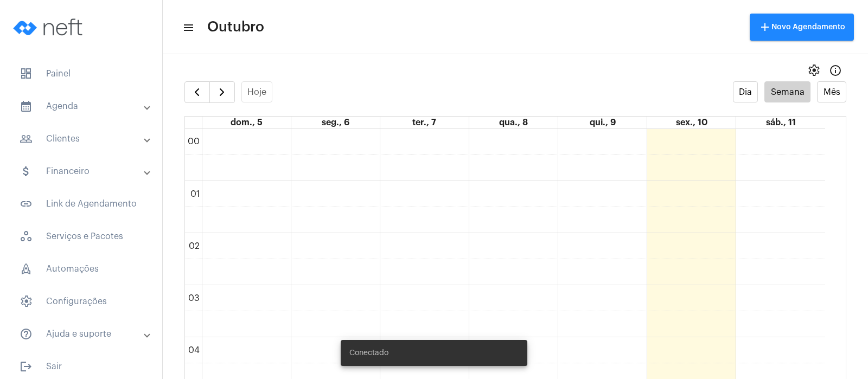 The width and height of the screenshot is (868, 379). Describe the element at coordinates (835, 71) in the screenshot. I see `mat-icon: Info` at that location.